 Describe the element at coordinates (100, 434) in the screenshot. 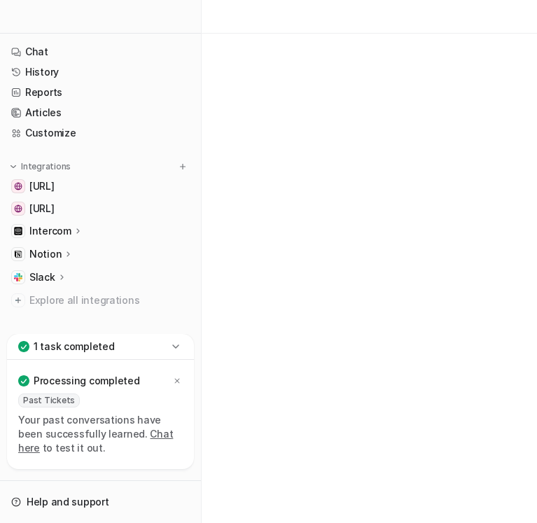

I see `p: Your past conversations have been successfully learned. to test it out.` at that location.